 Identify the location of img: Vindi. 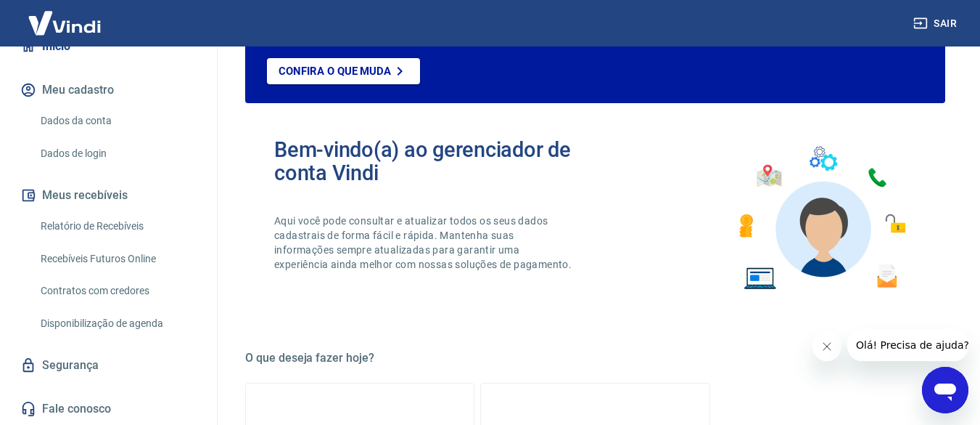
(64, 22).